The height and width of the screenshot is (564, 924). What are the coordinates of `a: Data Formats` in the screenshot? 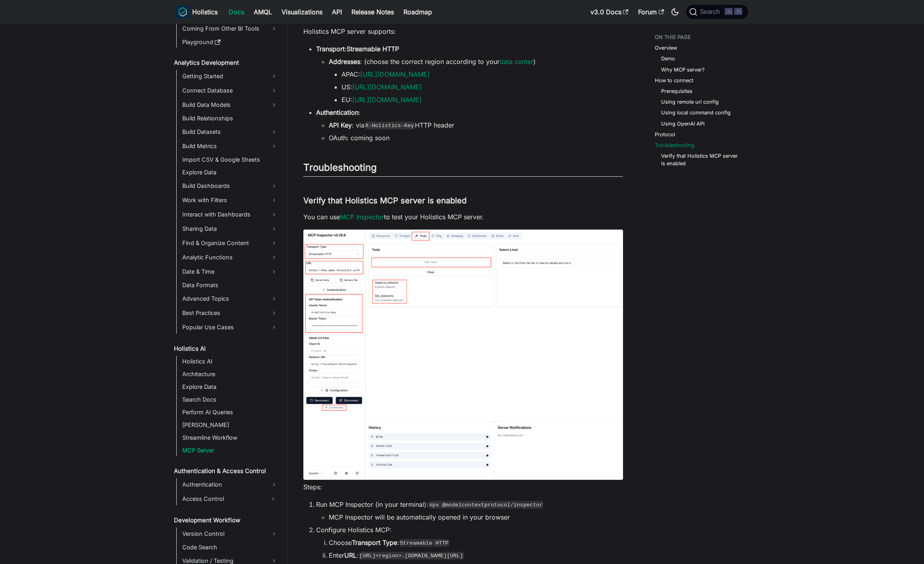 It's located at (230, 286).